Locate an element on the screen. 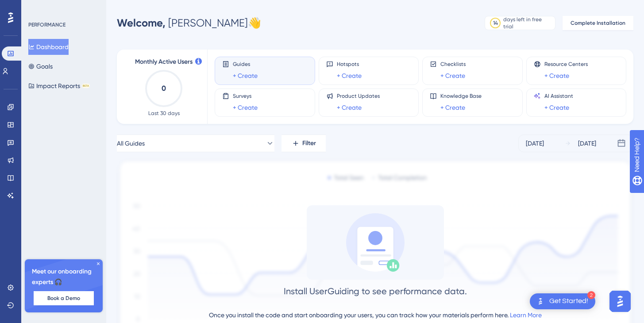 The image size is (644, 323). span: Complete Installation is located at coordinates (599, 23).